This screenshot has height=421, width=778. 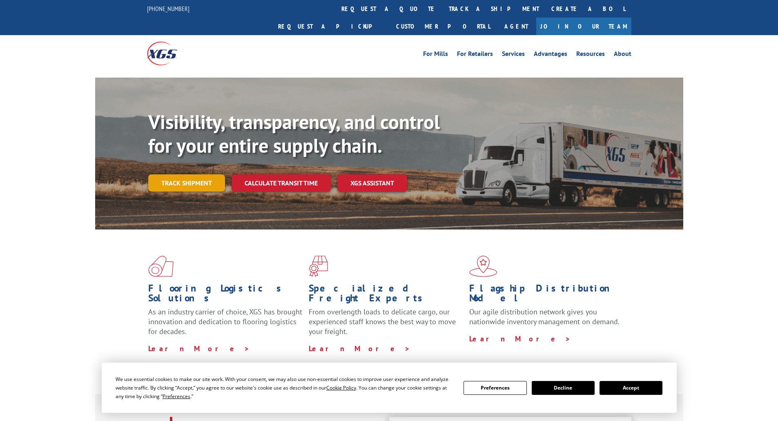 What do you see at coordinates (545, 317) in the screenshot?
I see `span: Our agile distribution network gives you nationwide inventory management on demand.` at bounding box center [545, 317].